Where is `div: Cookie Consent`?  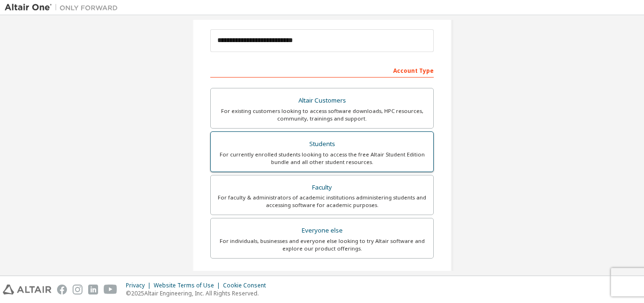
div: Cookie Consent is located at coordinates (247, 286).